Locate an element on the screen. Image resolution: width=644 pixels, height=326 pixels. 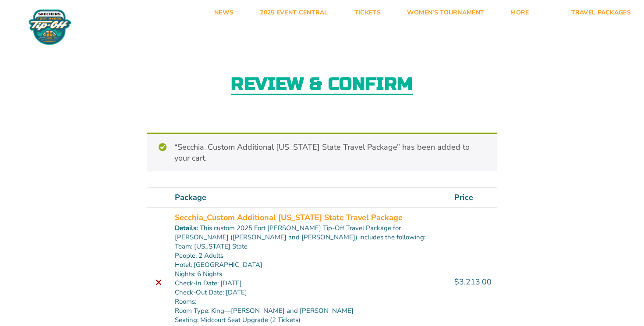
img: Fort Myers Tip-Off is located at coordinates (50, 27).